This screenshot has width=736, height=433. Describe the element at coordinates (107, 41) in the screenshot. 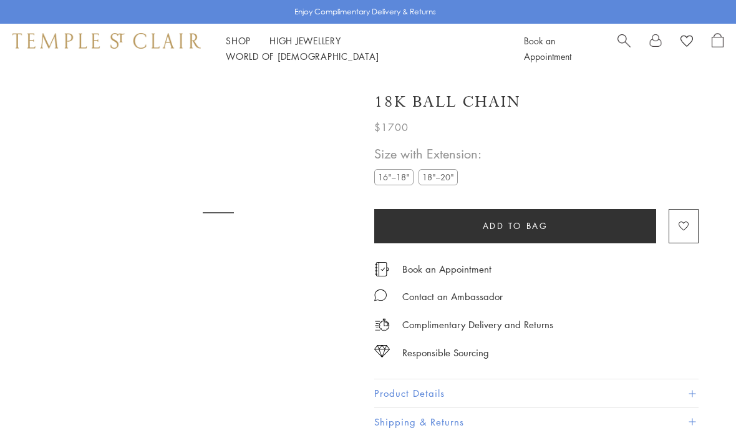

I see `img: Temple St. Clair` at that location.